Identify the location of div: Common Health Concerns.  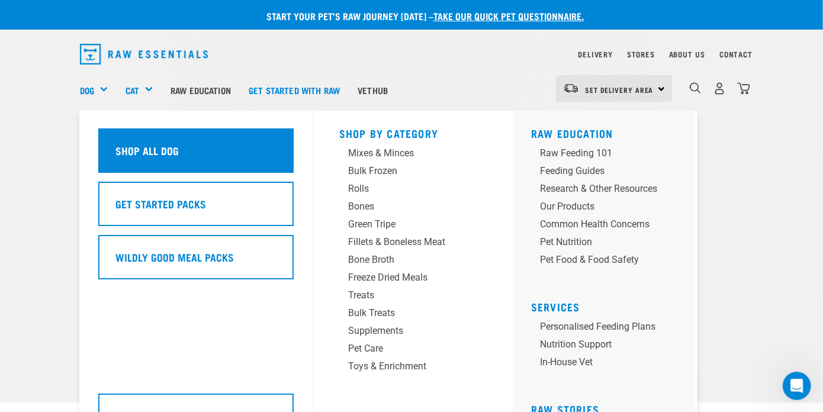
(599, 224).